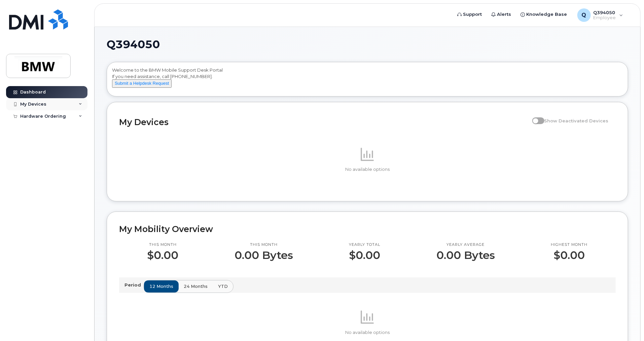  I want to click on h2: My Devices, so click(324, 122).